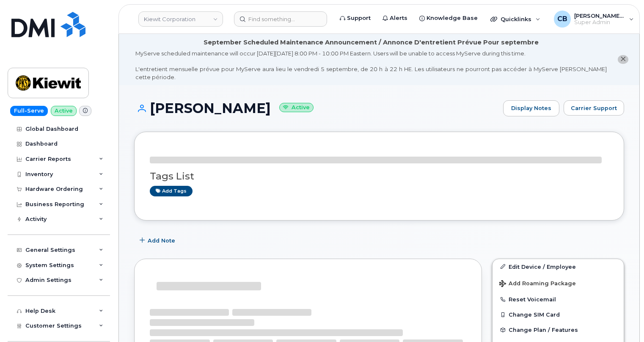 The image size is (644, 342). What do you see at coordinates (537, 284) in the screenshot?
I see `span: Add Roaming Package` at bounding box center [537, 284].